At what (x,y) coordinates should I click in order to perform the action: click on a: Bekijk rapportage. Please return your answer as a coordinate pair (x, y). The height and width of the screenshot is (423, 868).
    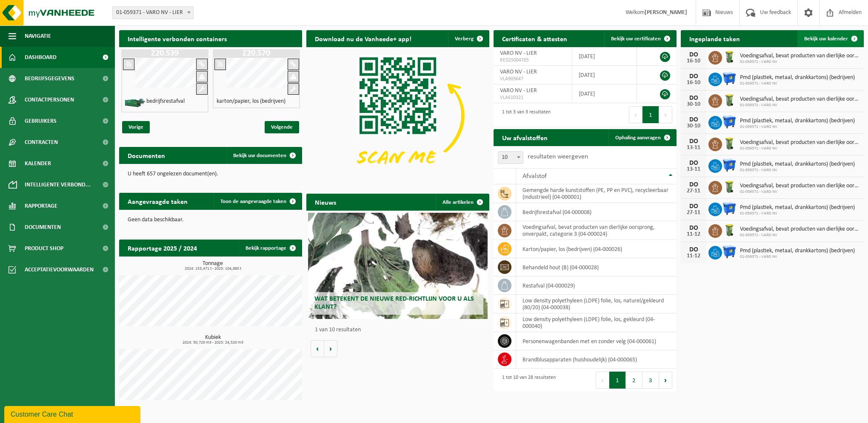
    Looking at the image, I should click on (269, 248).